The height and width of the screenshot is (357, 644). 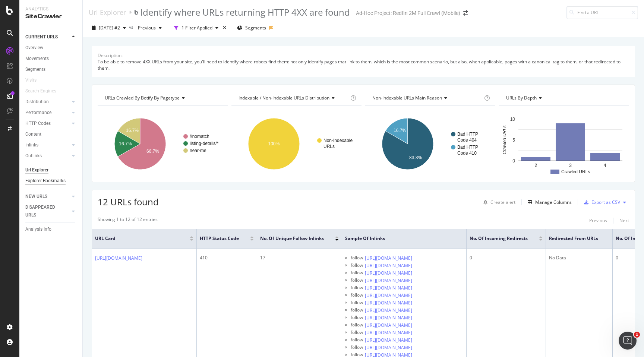 I want to click on div: Export as CSV, so click(x=606, y=202).